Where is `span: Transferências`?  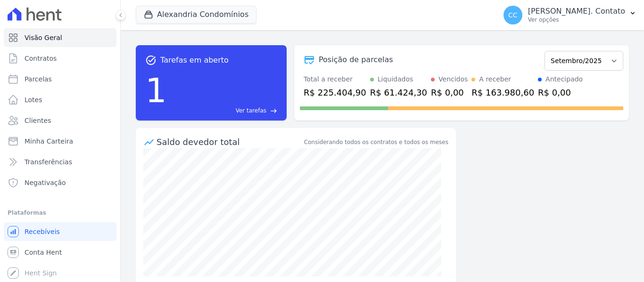
span: Transferências is located at coordinates (48, 162).